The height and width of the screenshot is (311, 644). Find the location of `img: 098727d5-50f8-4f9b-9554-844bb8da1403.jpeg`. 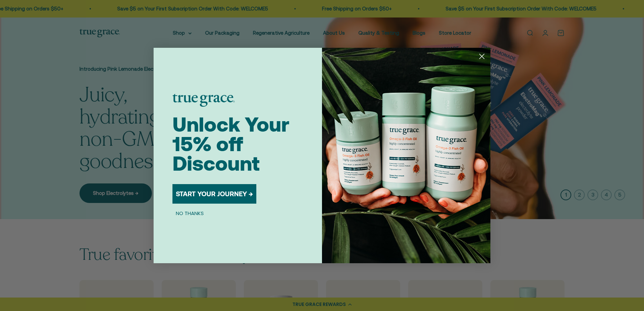

img: 098727d5-50f8-4f9b-9554-844bb8da1403.jpeg is located at coordinates (406, 156).